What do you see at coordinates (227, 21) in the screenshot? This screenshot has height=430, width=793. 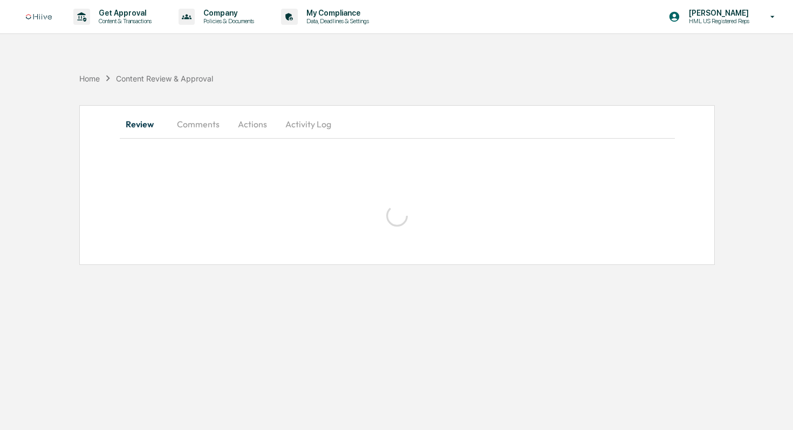 I see `p: Policies & Documents` at bounding box center [227, 21].